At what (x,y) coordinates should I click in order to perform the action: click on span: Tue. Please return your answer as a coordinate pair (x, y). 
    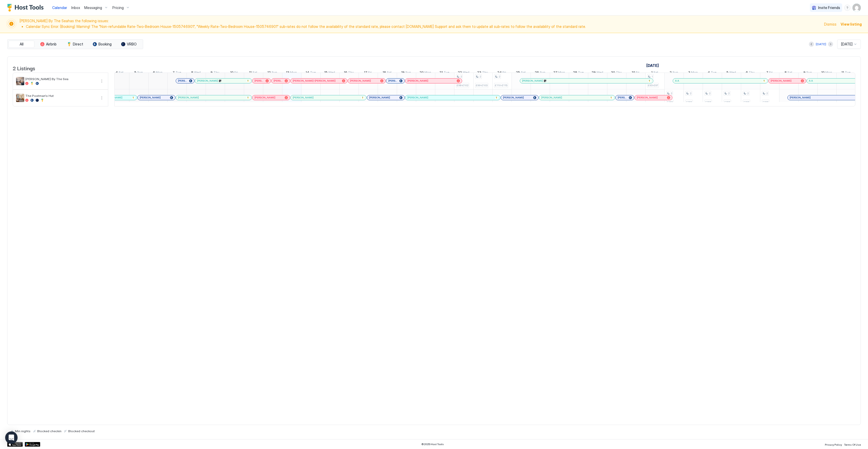
    Looking at the image, I should click on (447, 73).